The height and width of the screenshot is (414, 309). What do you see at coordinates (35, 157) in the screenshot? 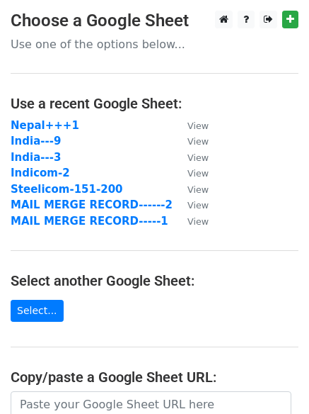
I see `strong: India---3` at bounding box center [35, 157].